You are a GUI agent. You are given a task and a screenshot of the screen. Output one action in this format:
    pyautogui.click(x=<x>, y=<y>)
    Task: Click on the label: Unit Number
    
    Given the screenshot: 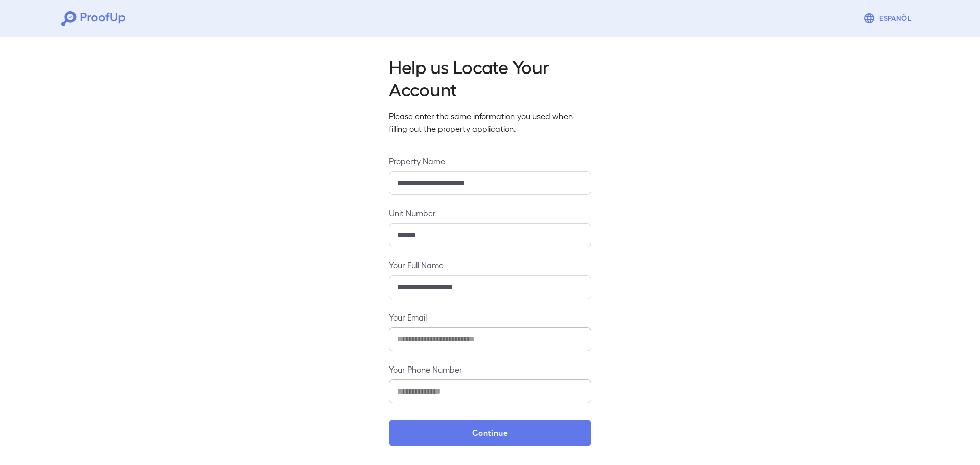 What is the action you would take?
    pyautogui.click(x=490, y=213)
    